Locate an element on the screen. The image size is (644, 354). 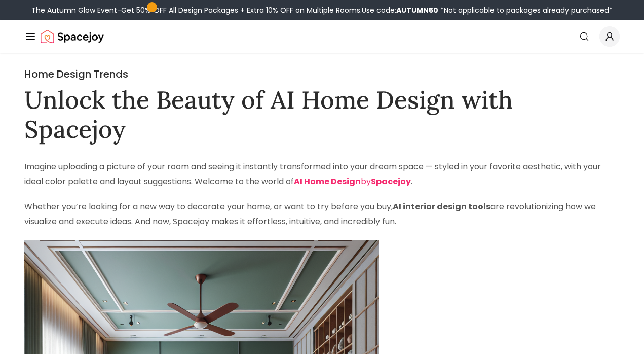
a: Spacejoy is located at coordinates (72, 37).